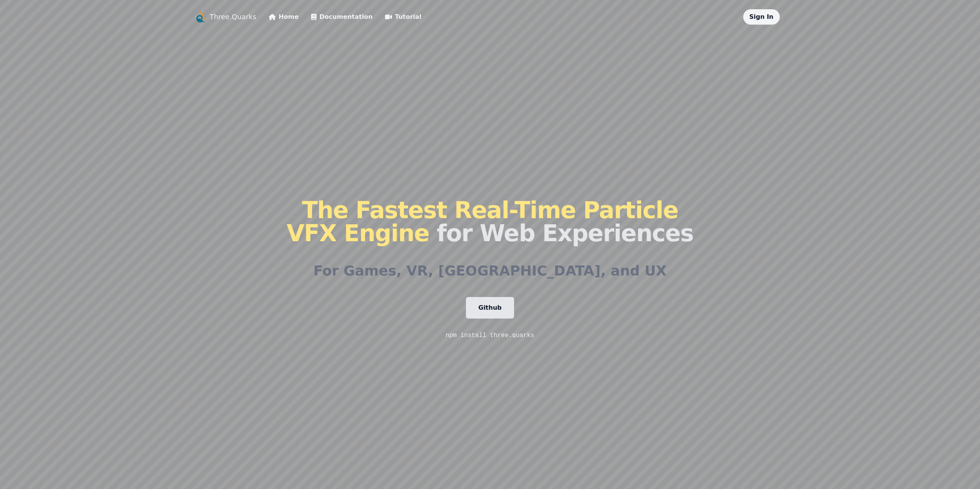 The image size is (980, 489). What do you see at coordinates (490, 222) in the screenshot?
I see `h1: for Web Experiences` at bounding box center [490, 222].